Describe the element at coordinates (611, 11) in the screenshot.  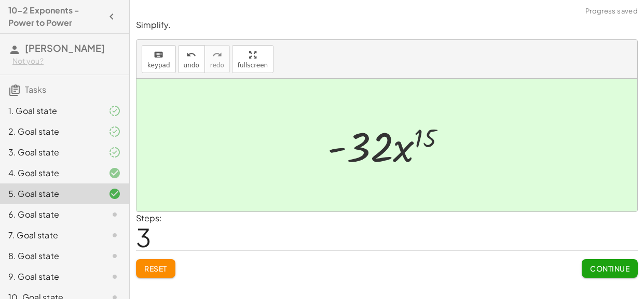
I see `span: Progress saved` at that location.